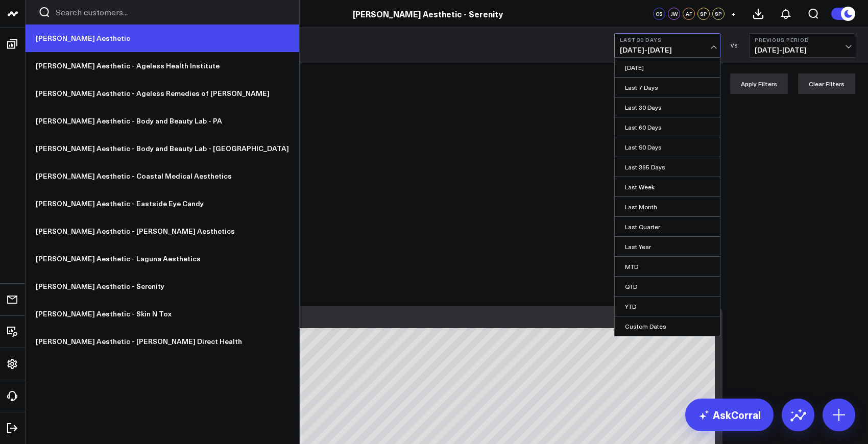 The width and height of the screenshot is (868, 444). I want to click on input: Search customers input, so click(171, 12).